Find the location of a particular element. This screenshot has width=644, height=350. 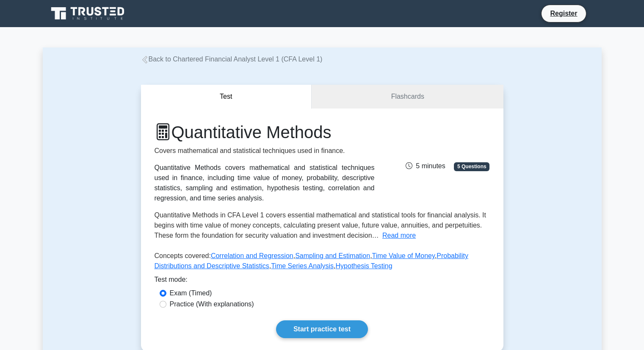

h1: Quantitative Methods is located at coordinates (264, 132).